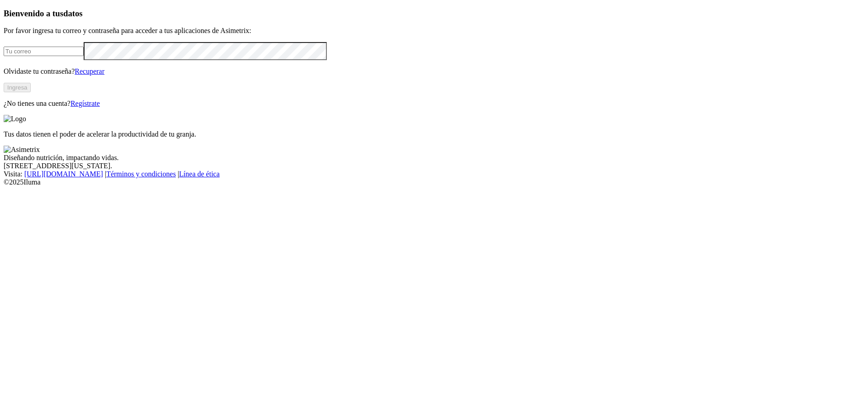 Image resolution: width=868 pixels, height=412 pixels. I want to click on a: Recuperar, so click(89, 71).